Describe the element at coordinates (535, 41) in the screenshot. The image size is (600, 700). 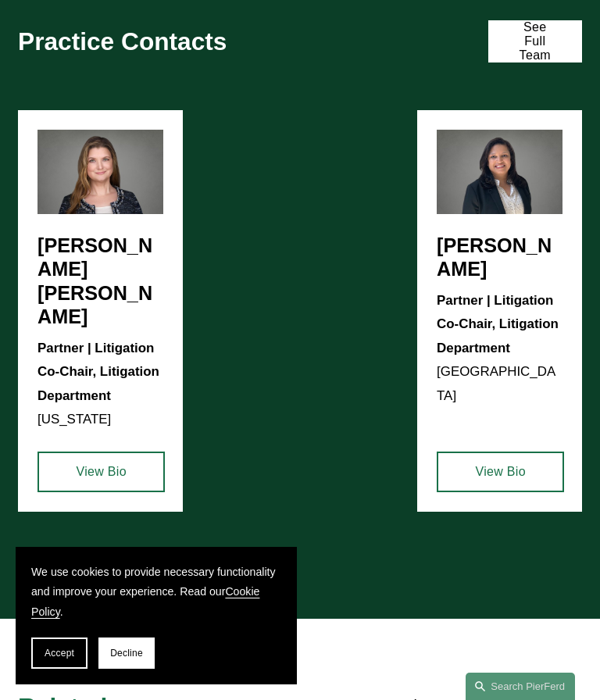
I see `a: See Full Team` at that location.